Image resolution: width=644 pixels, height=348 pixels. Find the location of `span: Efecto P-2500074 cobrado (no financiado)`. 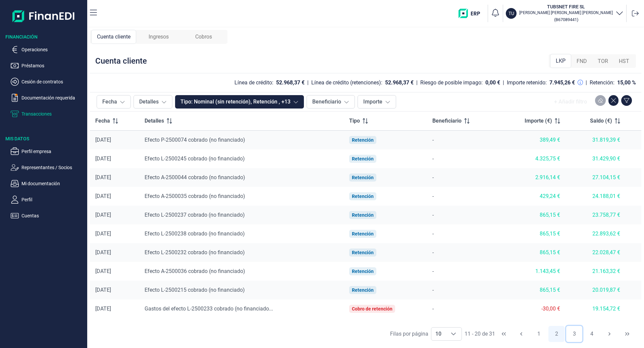

span: Efecto P-2500074 cobrado (no financiado) is located at coordinates (195, 139).